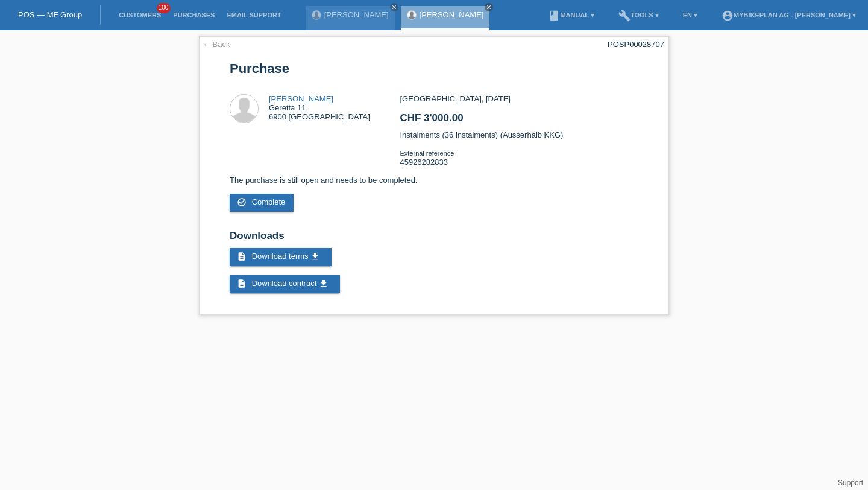 This screenshot has height=490, width=868. I want to click on h1: Purchase, so click(434, 68).